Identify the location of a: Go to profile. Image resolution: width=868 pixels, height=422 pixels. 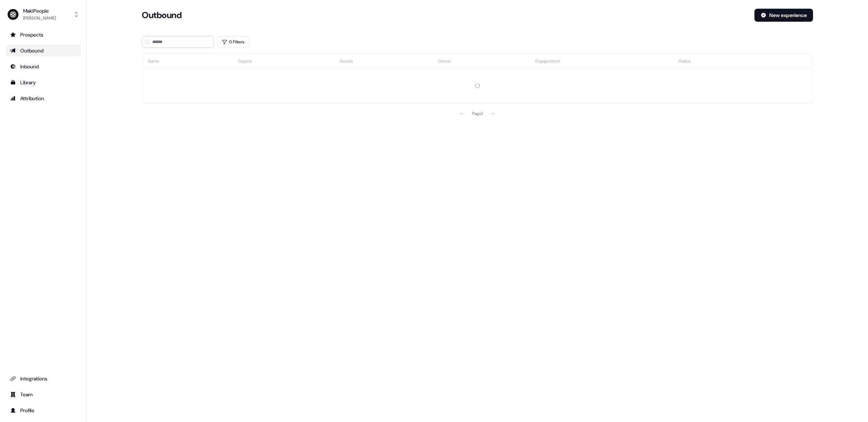
(43, 411).